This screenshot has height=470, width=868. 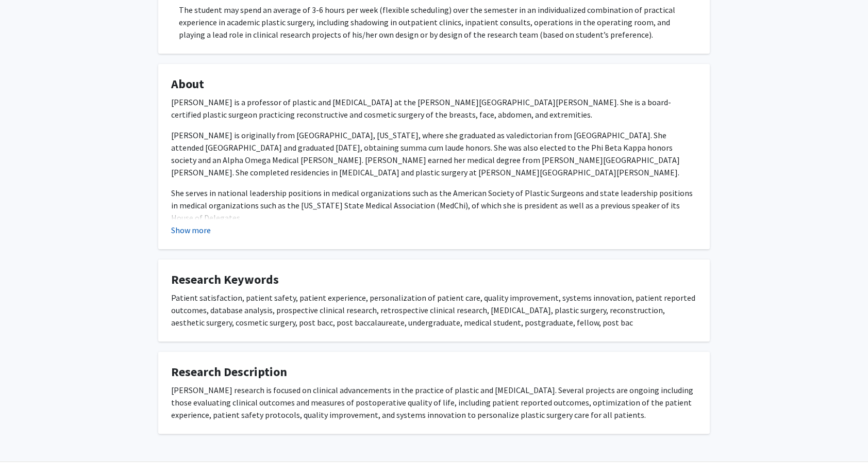 What do you see at coordinates (434, 372) in the screenshot?
I see `h4: Research Description` at bounding box center [434, 372].